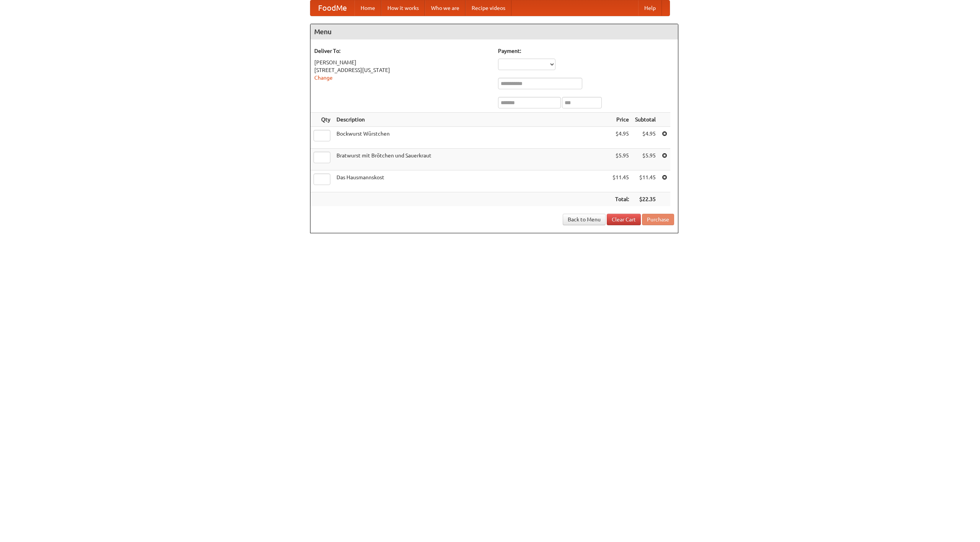 Image resolution: width=980 pixels, height=542 pixels. I want to click on h4: Menu, so click(494, 32).